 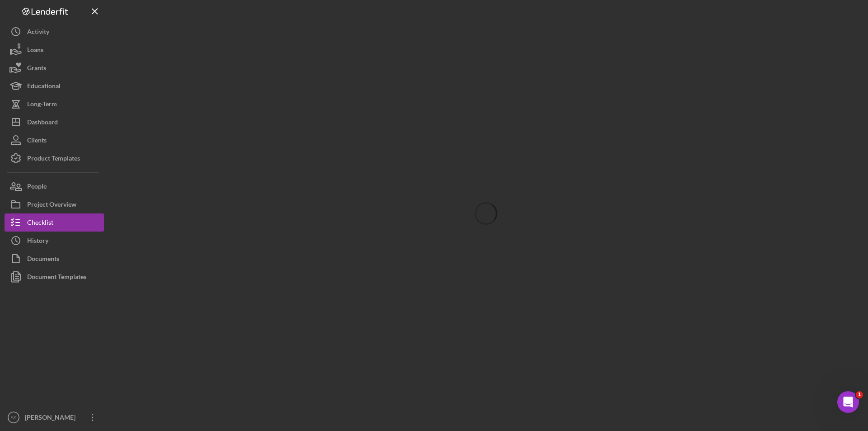 What do you see at coordinates (14, 418) in the screenshot?
I see `text: SS` at bounding box center [14, 418].